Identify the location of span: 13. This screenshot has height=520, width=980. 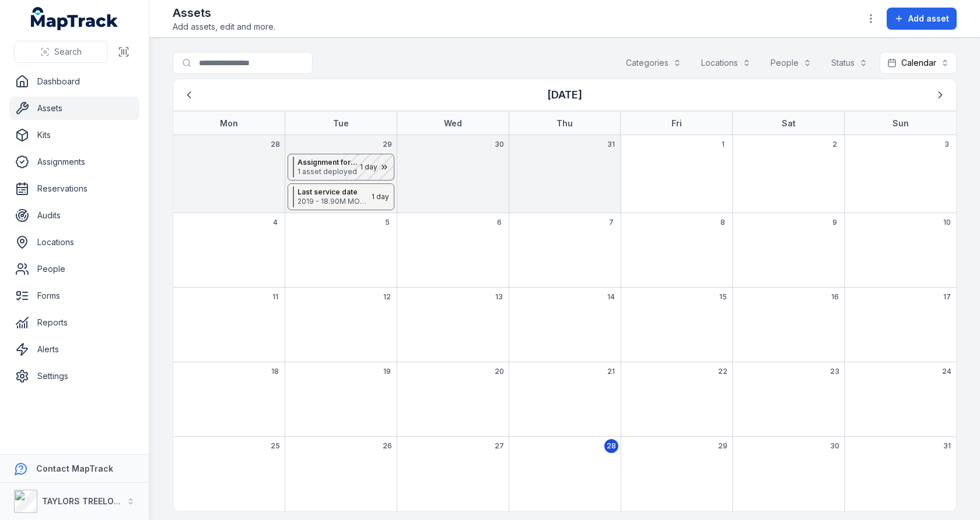
(499, 297).